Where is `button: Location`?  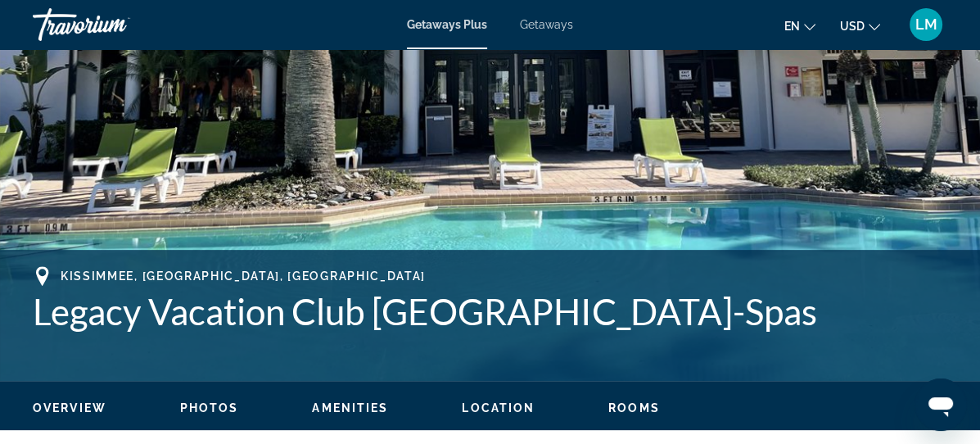
button: Location is located at coordinates (498, 407).